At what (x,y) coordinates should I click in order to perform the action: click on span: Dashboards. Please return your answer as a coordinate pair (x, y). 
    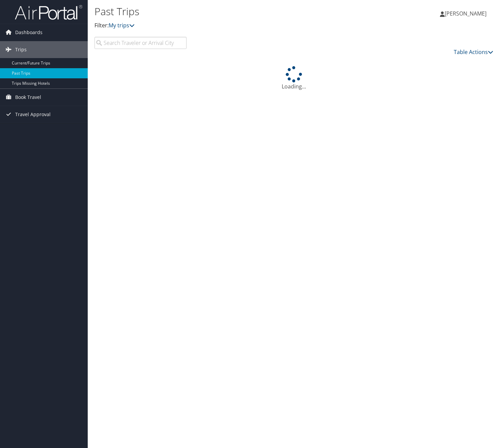
    Looking at the image, I should click on (29, 32).